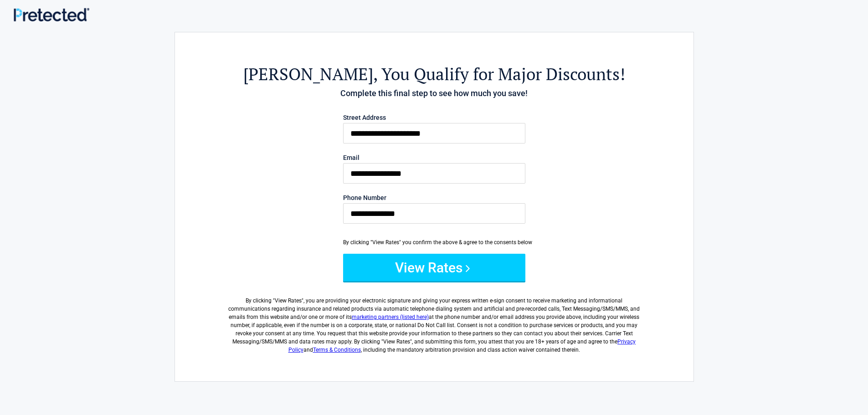  I want to click on img: Main Logo, so click(52, 15).